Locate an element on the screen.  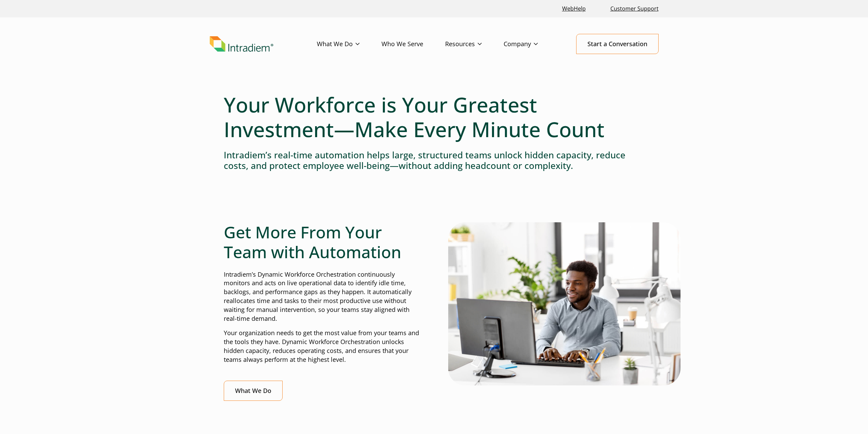
a: Customer Support is located at coordinates (634, 9).